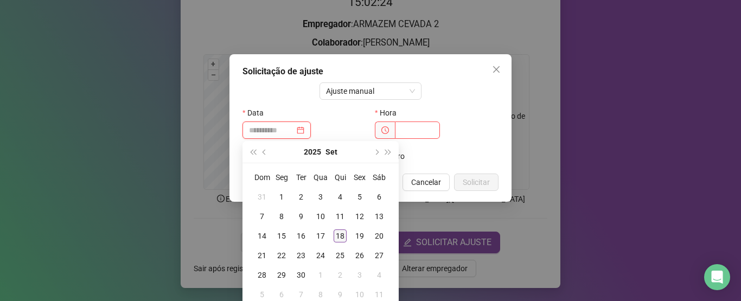  What do you see at coordinates (340, 236) in the screenshot?
I see `div: 18` at bounding box center [340, 236].